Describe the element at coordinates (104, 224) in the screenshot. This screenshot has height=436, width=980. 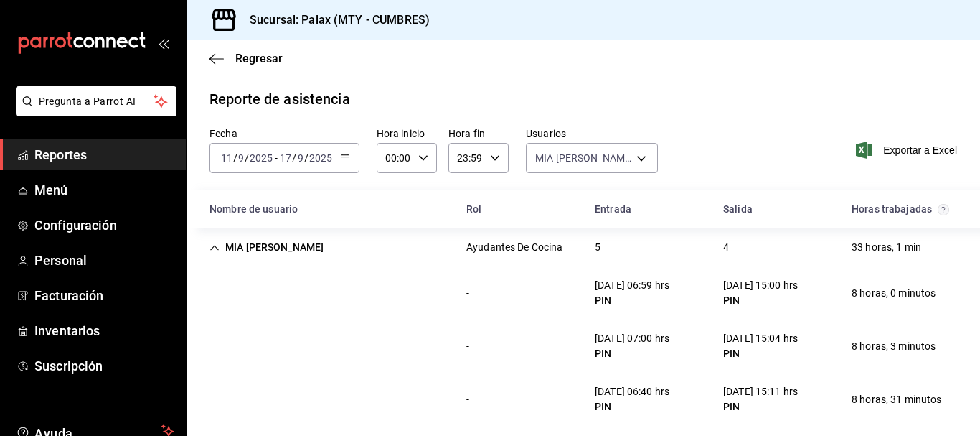
I see `span: Configuración` at that location.